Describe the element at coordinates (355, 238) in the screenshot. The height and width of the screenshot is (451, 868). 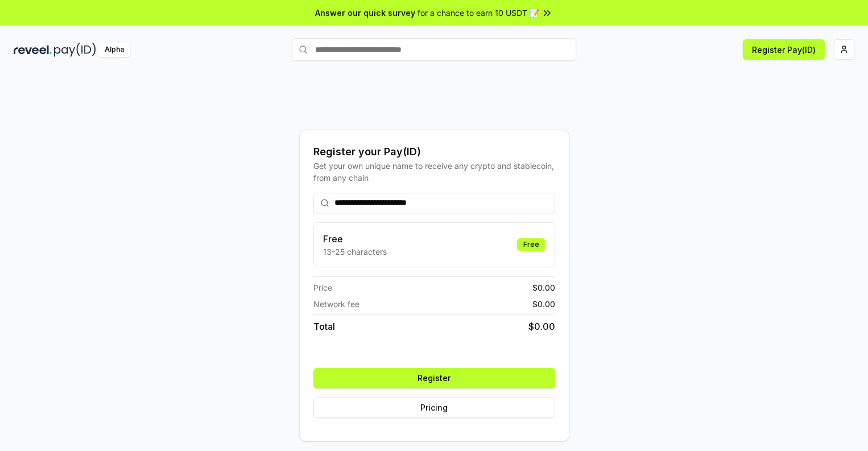
I see `h3: Free` at that location.